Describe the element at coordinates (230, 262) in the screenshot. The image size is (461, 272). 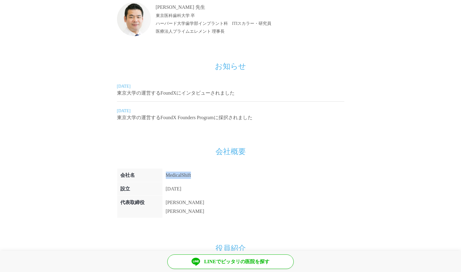
I see `a: LINEでピッタリの医院を探す` at that location.